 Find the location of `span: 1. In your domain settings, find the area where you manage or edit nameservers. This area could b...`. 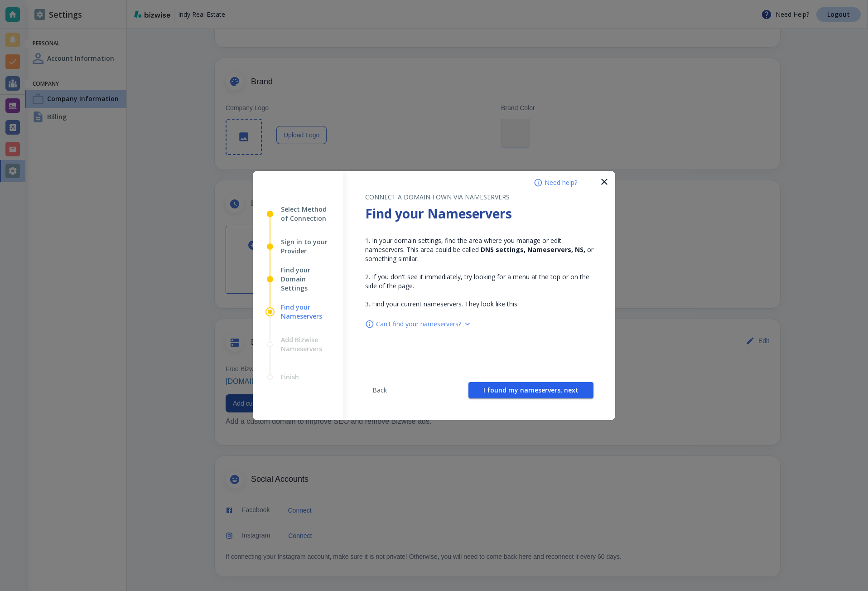

span: 1. In your domain settings, find the area where you manage or edit nameservers. This area could b... is located at coordinates (479, 272).